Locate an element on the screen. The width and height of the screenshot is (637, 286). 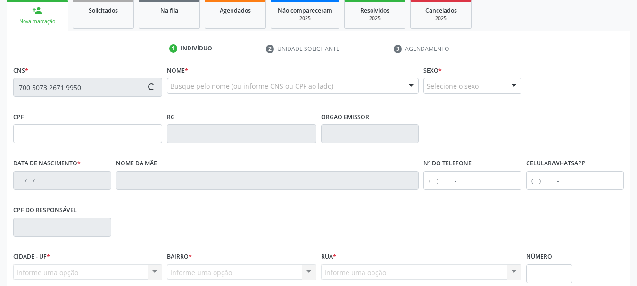
label: RG is located at coordinates (171, 117).